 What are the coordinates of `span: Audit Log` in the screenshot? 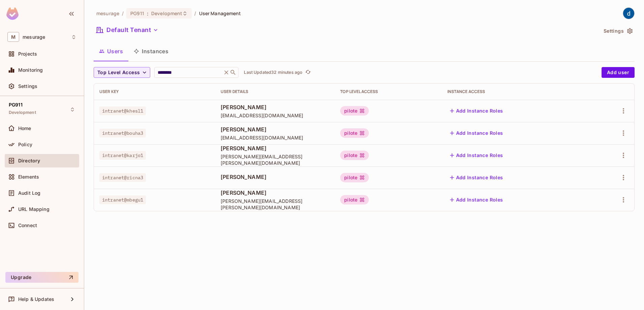 It's located at (29, 193).